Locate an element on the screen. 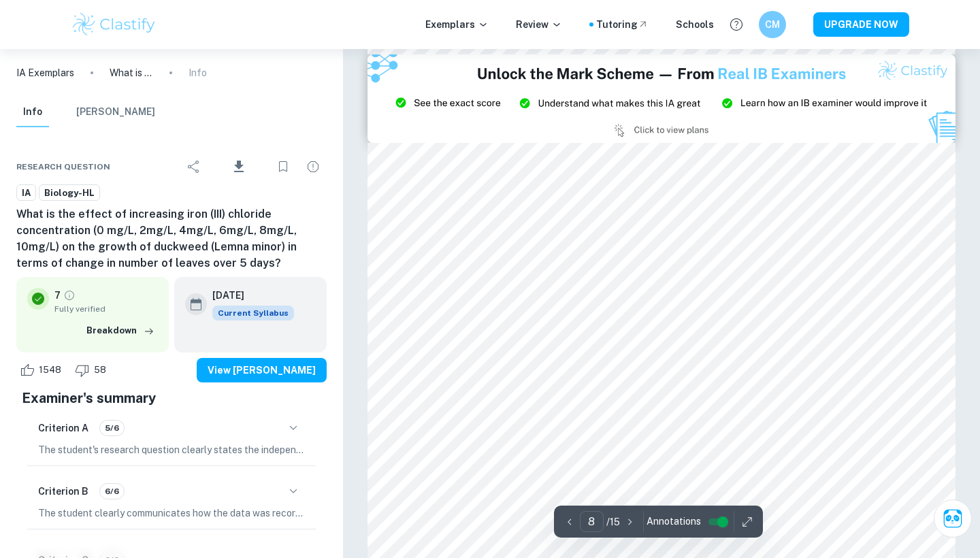  p: The student's research question clearly states the independent and dependent variables, along wit... is located at coordinates (172, 450).